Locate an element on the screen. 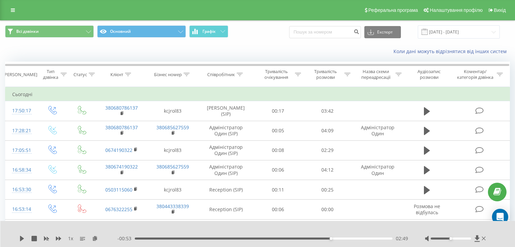  a: 0674190322 is located at coordinates (119, 150).